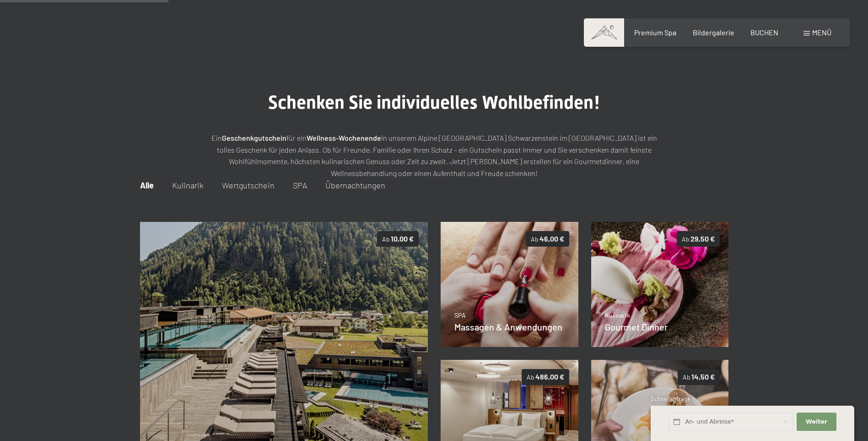 The width and height of the screenshot is (868, 441). I want to click on a: Premium Spa, so click(655, 32).